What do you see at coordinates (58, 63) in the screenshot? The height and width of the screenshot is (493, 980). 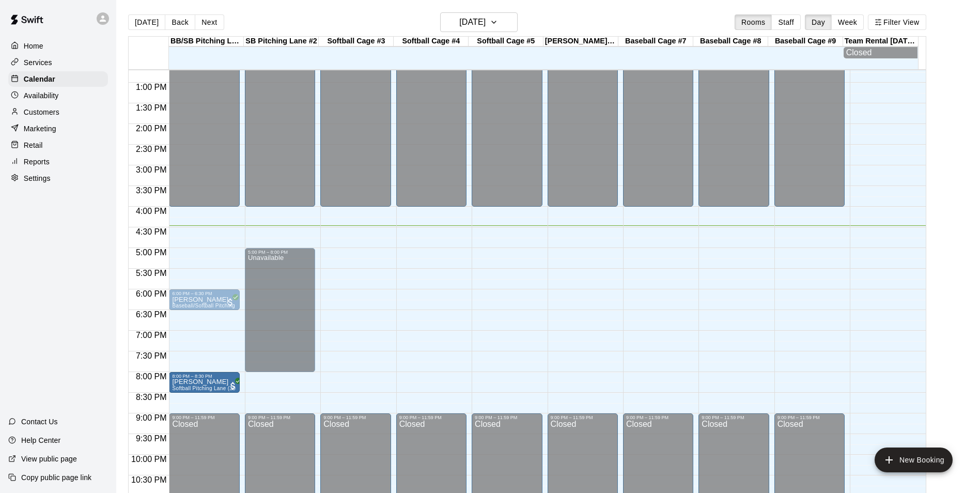 I see `a: Services` at bounding box center [58, 63].